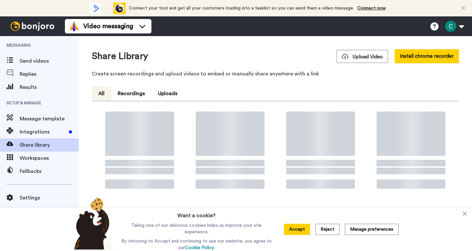  What do you see at coordinates (108, 26) in the screenshot?
I see `span: Video messaging` at bounding box center [108, 26].